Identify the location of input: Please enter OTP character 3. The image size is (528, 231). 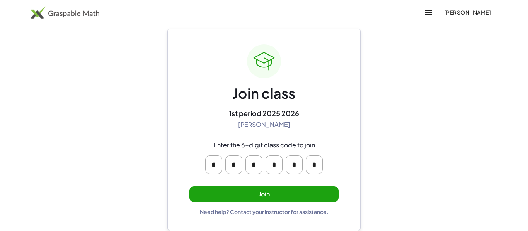
(254, 165).